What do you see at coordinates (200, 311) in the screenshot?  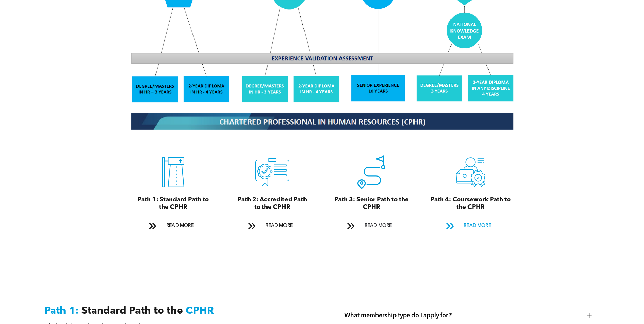 I see `span: CPHR` at bounding box center [200, 311].